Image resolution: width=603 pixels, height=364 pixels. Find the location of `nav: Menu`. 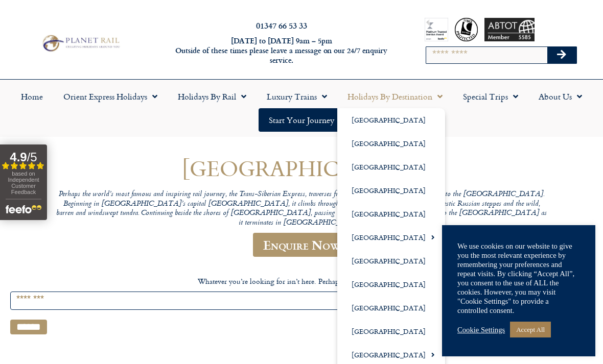

nav: Menu is located at coordinates (302, 108).